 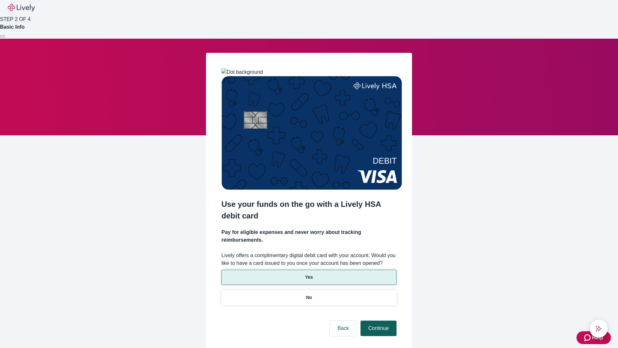 What do you see at coordinates (309, 297) in the screenshot?
I see `p: No` at bounding box center [309, 297].